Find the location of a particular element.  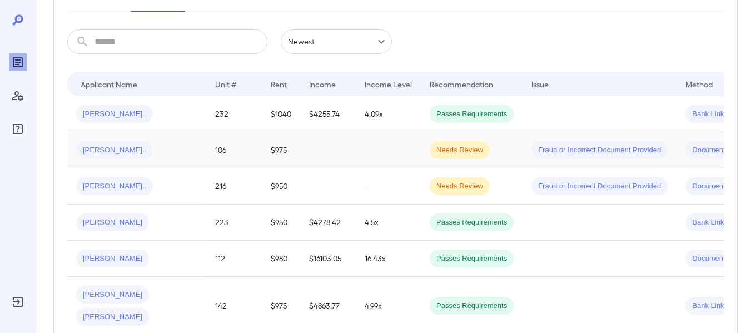

div: Method is located at coordinates (699, 84).